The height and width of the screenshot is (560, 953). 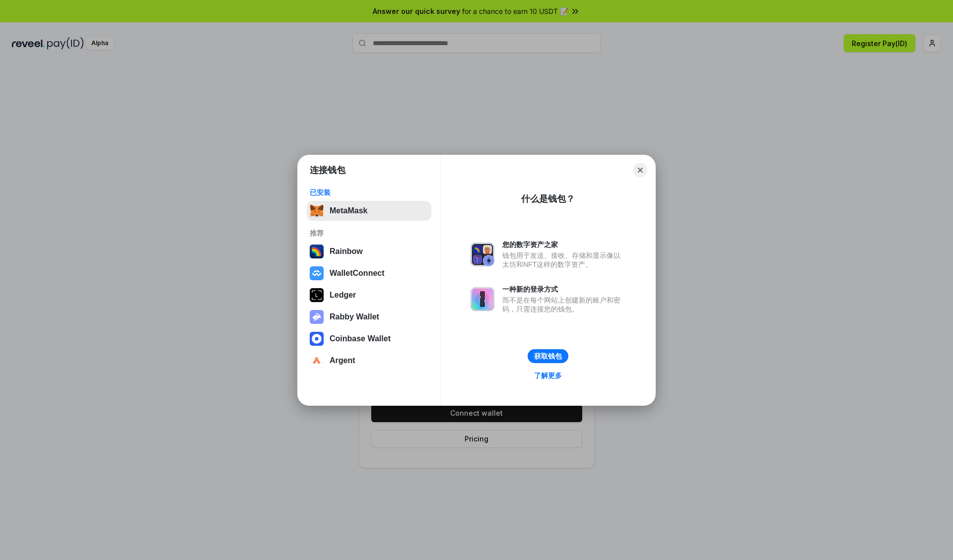 I want to click on div: 已安装, so click(x=369, y=192).